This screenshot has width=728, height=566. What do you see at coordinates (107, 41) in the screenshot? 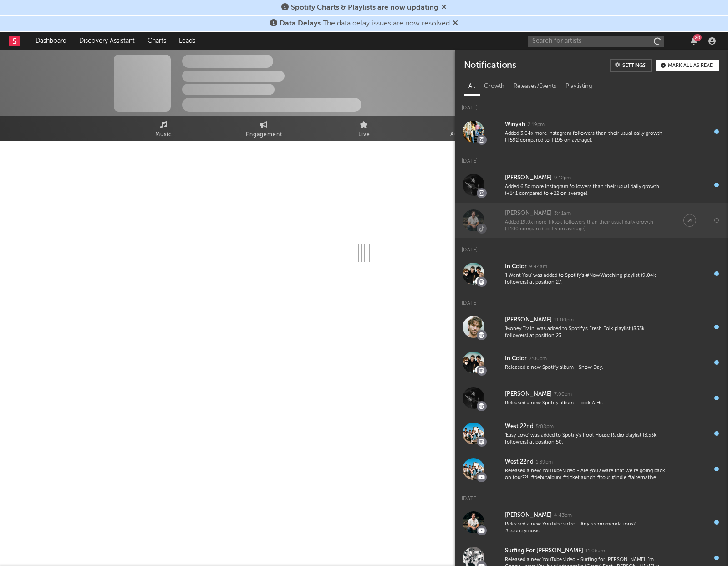
I see `a: Discovery Assistant` at bounding box center [107, 41].